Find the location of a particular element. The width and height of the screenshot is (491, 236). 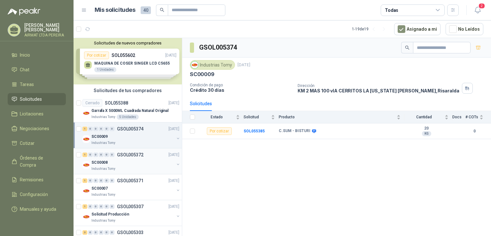

button: No Leídos is located at coordinates (464, 29).